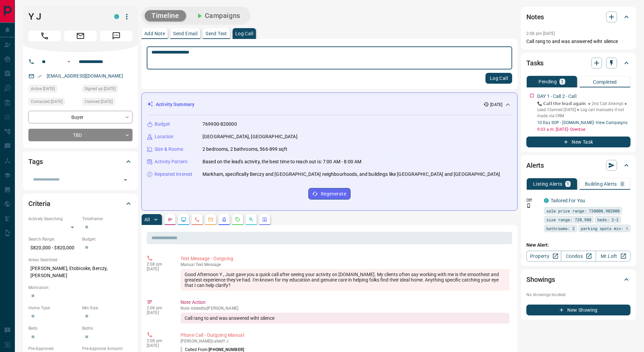 Image resolution: width=644 pixels, height=352 pixels. Describe the element at coordinates (53, 308) in the screenshot. I see `p: Home Type:` at that location.